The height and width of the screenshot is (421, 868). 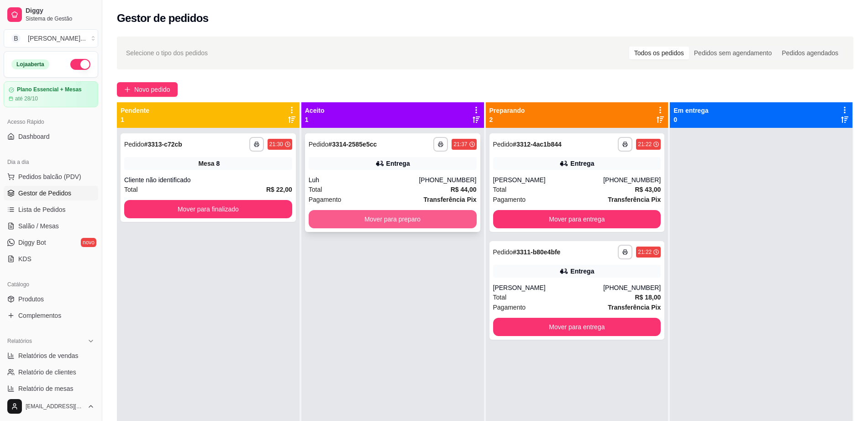 What do you see at coordinates (163, 18) in the screenshot?
I see `h2: Gestor de pedidos` at bounding box center [163, 18].